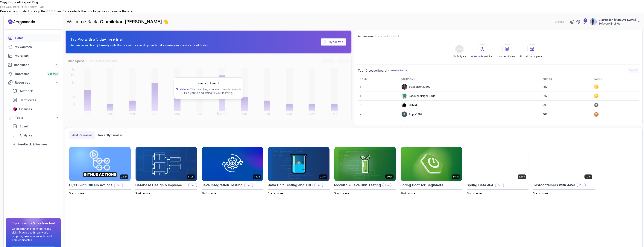 This screenshot has height=247, width=644. Describe the element at coordinates (33, 47) in the screenshot. I see `a: courses` at that location.